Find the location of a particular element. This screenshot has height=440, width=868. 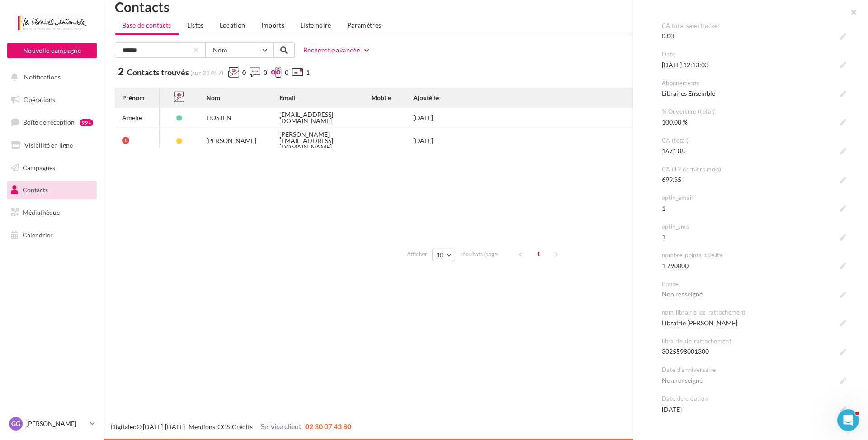

a: CGS is located at coordinates (223, 427).